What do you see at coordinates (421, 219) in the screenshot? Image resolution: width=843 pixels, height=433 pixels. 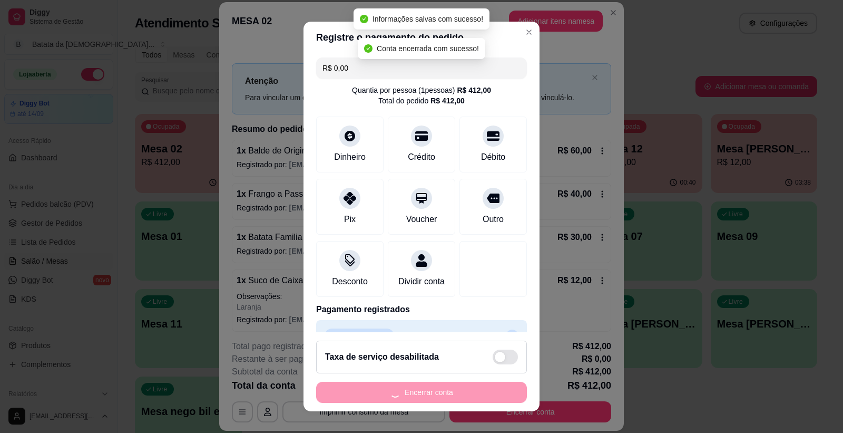 I see `div: Voucher` at bounding box center [421, 219].